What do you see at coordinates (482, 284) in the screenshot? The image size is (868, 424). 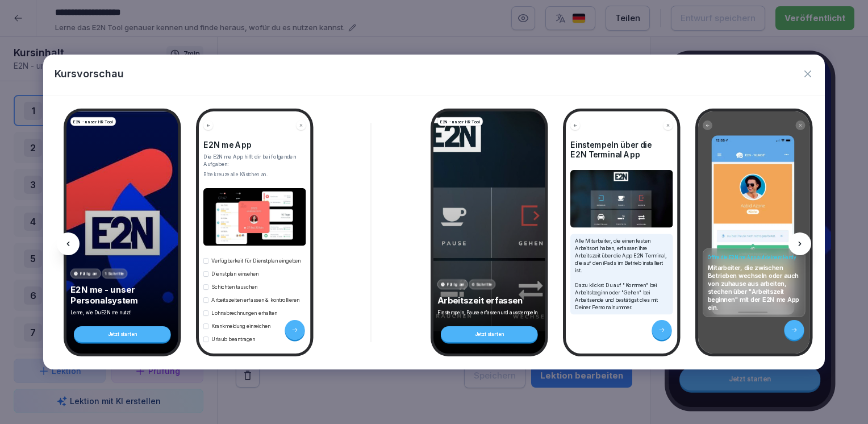 I see `p: 6 Schritte` at bounding box center [482, 284].